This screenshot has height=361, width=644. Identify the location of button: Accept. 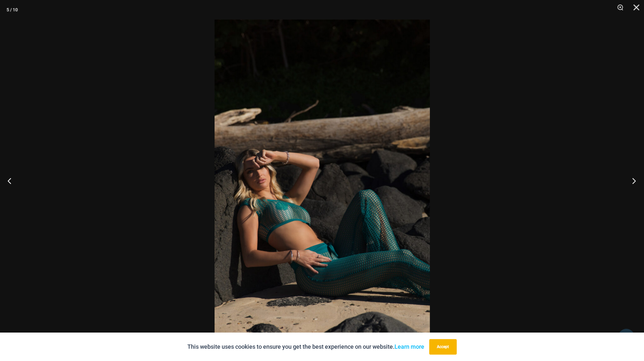
(443, 347).